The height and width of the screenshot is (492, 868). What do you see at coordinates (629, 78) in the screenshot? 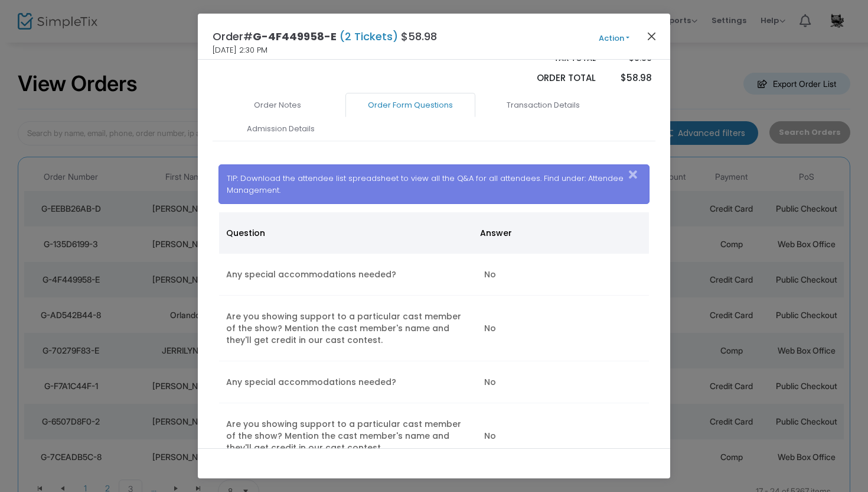
I see `p: $58.98` at bounding box center [629, 78].